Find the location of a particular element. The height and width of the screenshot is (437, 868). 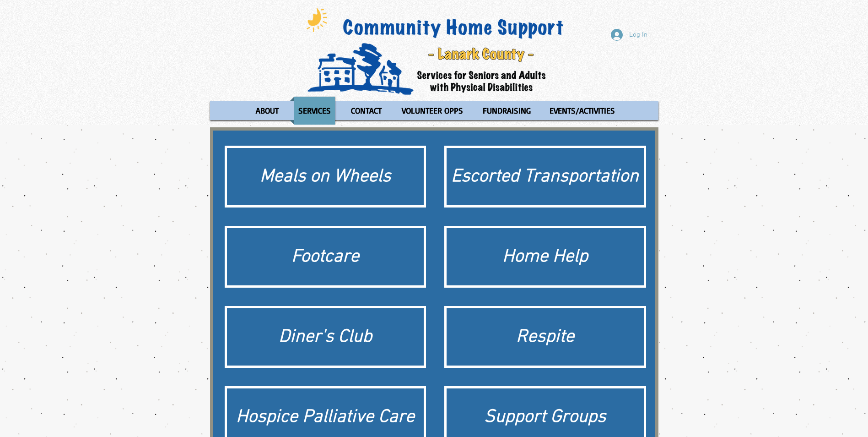

a: Escorted Transportation is located at coordinates (545, 177).